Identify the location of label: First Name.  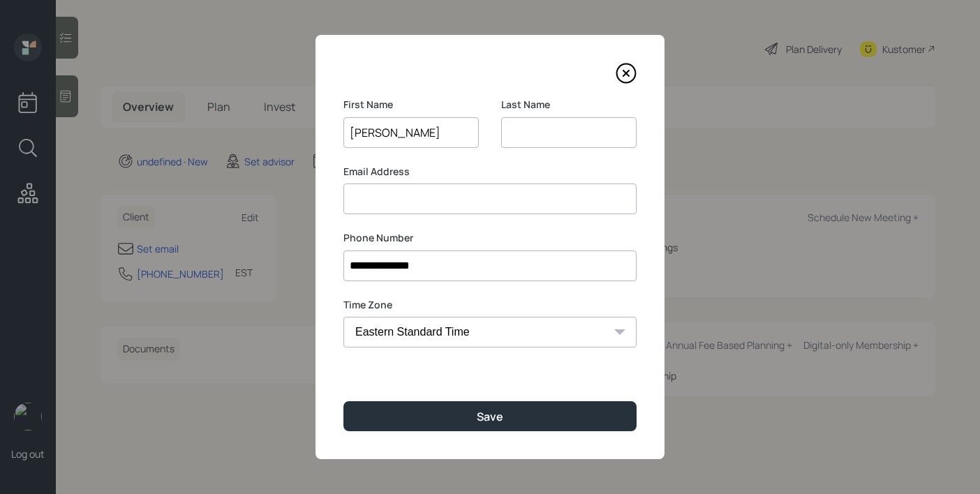
(412, 105).